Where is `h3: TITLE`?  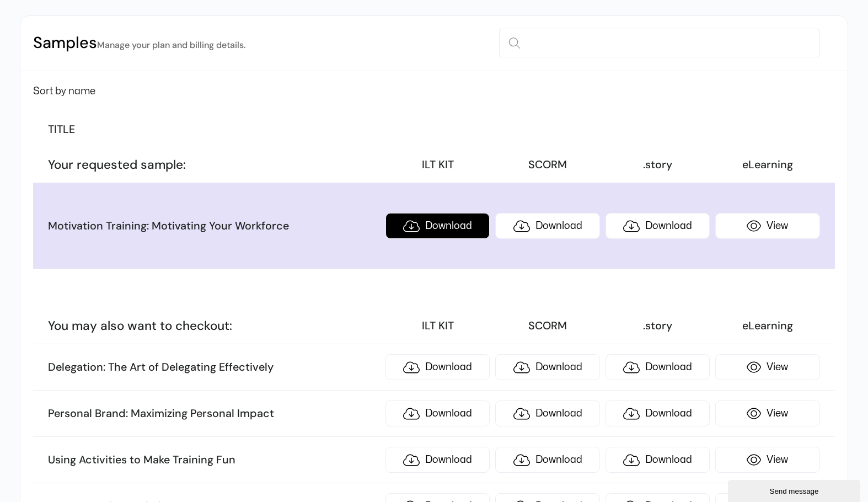 h3: TITLE is located at coordinates (214, 130).